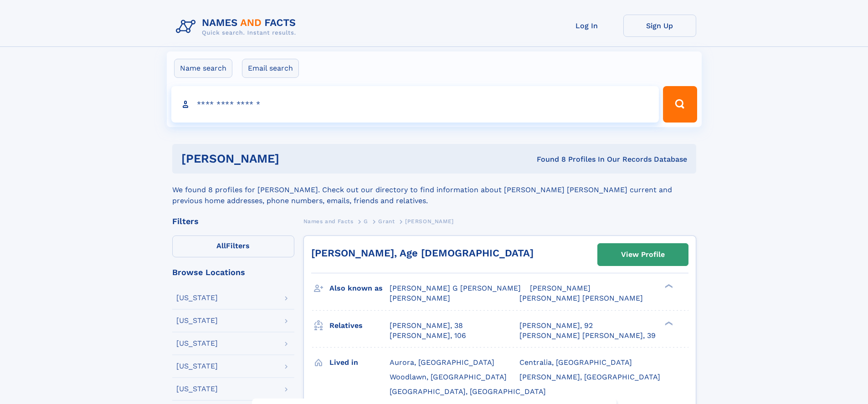  What do you see at coordinates (366, 221) in the screenshot?
I see `a: G` at bounding box center [366, 221].